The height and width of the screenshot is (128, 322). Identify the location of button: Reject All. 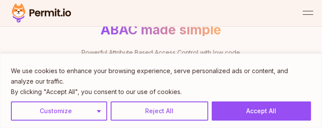
(159, 111).